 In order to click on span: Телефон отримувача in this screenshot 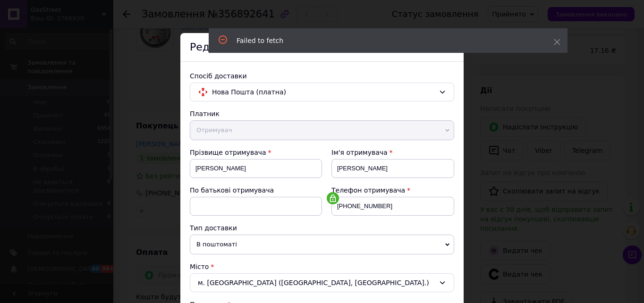, I will do `click(369, 190)`.